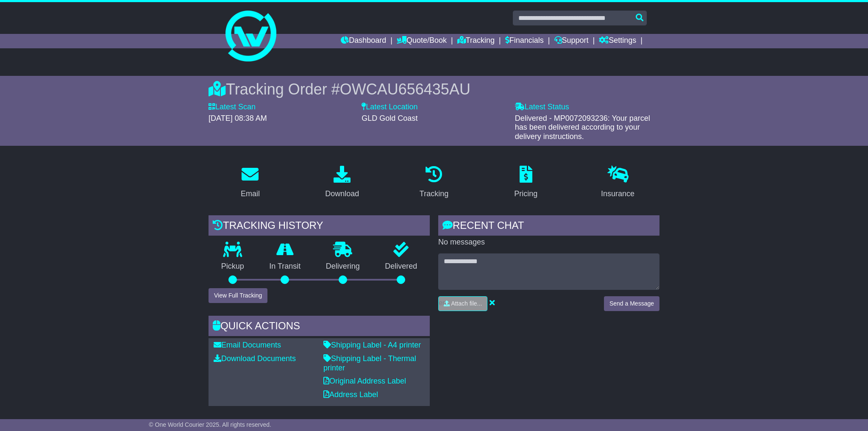  I want to click on a: Financials, so click(524, 41).